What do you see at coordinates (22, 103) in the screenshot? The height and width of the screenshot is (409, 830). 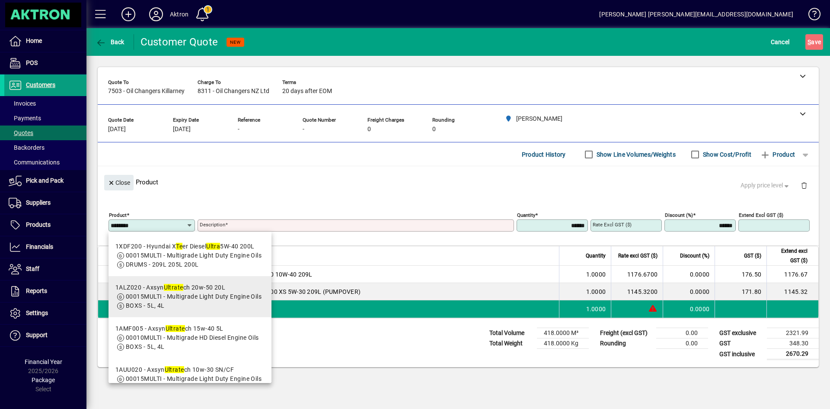 I see `span: Invoices` at bounding box center [22, 103].